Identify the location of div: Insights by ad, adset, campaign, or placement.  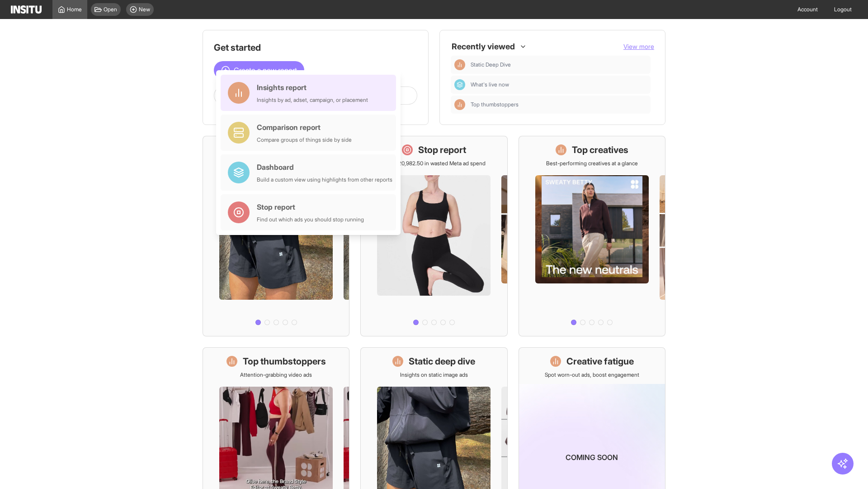
(312, 100).